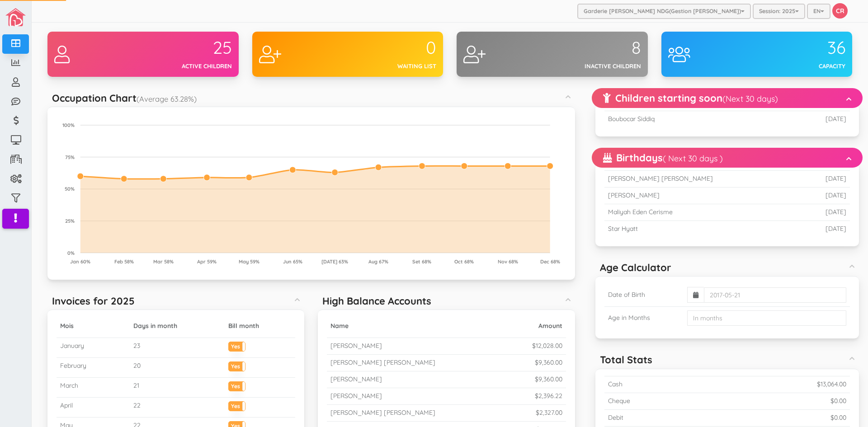  I want to click on div: 0, so click(392, 48).